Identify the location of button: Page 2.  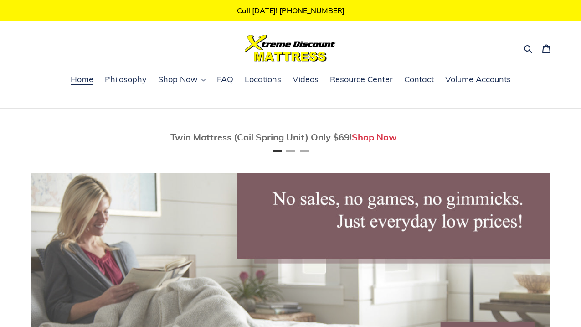
(291, 151).